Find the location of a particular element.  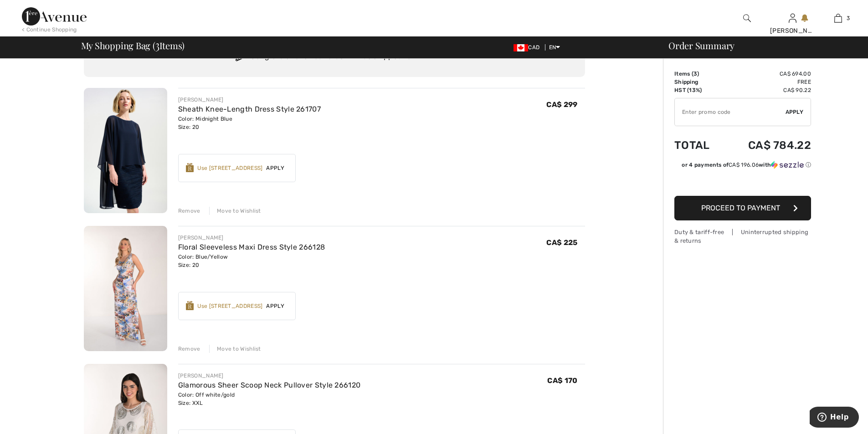

div: Color: Midnight Blue Size: 20 is located at coordinates (249, 123).